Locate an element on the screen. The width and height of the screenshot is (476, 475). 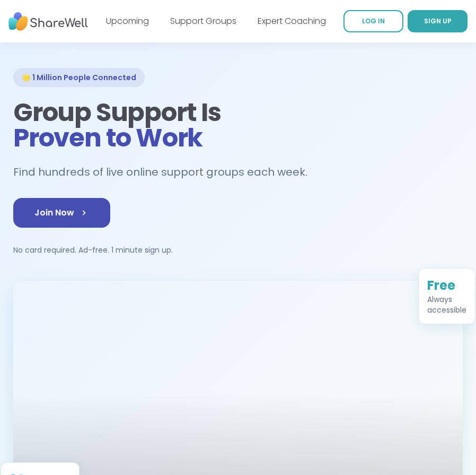
h1: Group Support Is is located at coordinates (238, 125).